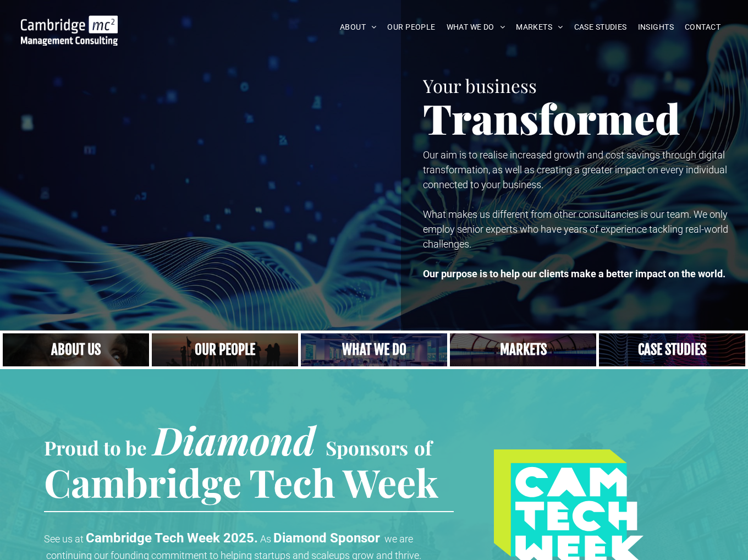 The height and width of the screenshot is (560, 748). I want to click on span: Proud to be, so click(95, 447).